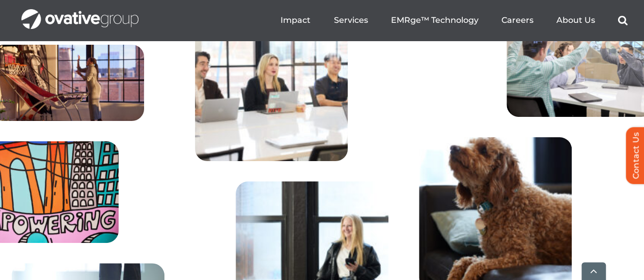 The height and width of the screenshot is (280, 644). Describe the element at coordinates (296, 21) in the screenshot. I see `span: Impact` at that location.